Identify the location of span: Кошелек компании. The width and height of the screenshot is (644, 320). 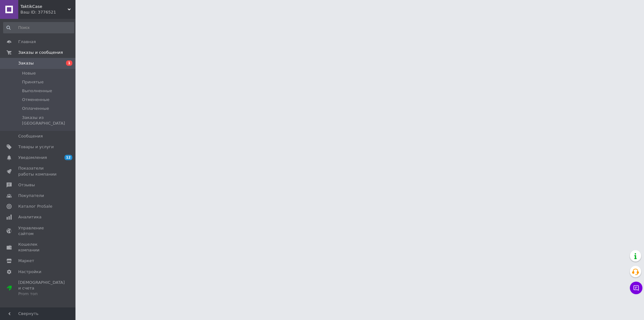
(38, 247).